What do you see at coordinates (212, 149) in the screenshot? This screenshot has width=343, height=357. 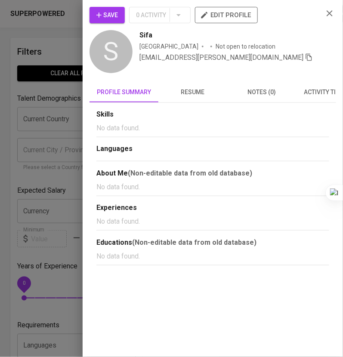 I see `div: Languages` at bounding box center [212, 149].